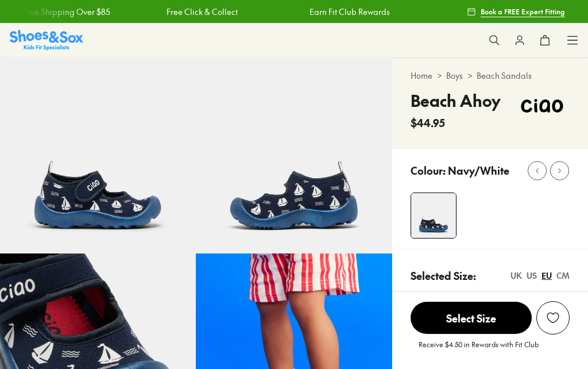 The width and height of the screenshot is (588, 369). Describe the element at coordinates (531, 275) in the screenshot. I see `div: US` at that location.